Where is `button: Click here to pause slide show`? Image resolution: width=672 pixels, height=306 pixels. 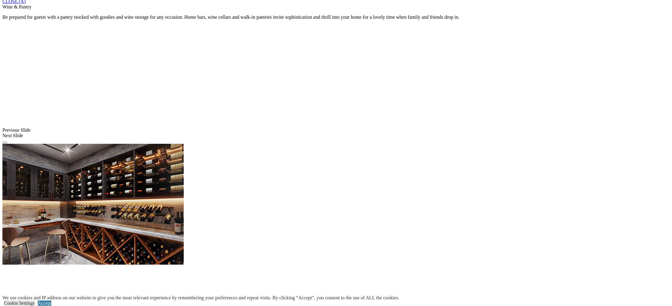 button: Click here to pause slide show is located at coordinates (5, 143).